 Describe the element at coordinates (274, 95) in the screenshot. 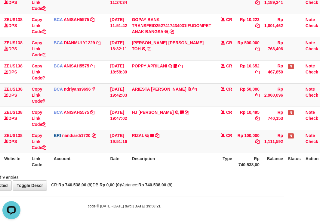

I see `td: Rp 2,960,096` at that location.